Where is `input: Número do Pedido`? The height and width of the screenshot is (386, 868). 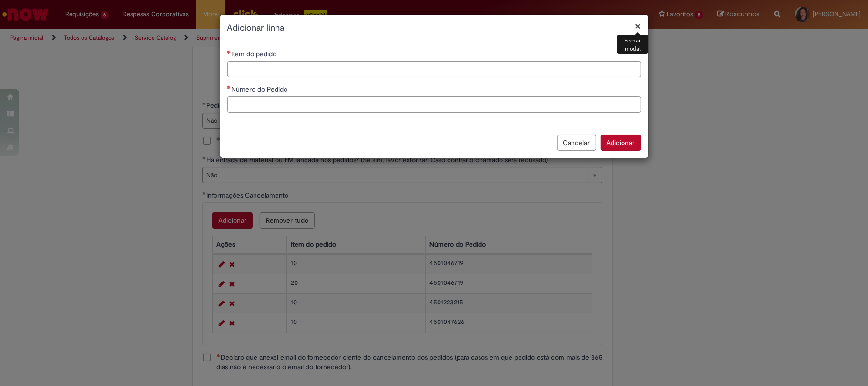
input: Número do Pedido is located at coordinates (434, 104).